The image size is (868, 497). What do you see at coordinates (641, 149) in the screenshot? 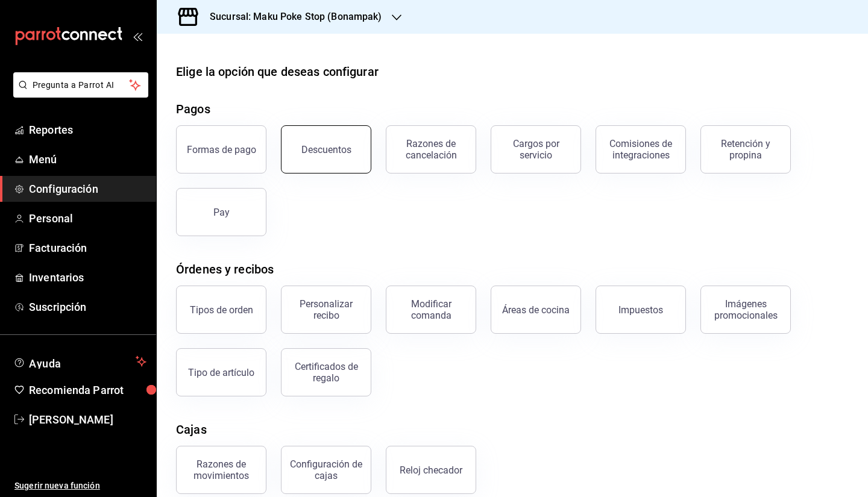
I see `button: Comisiones de integraciones` at bounding box center [641, 149].